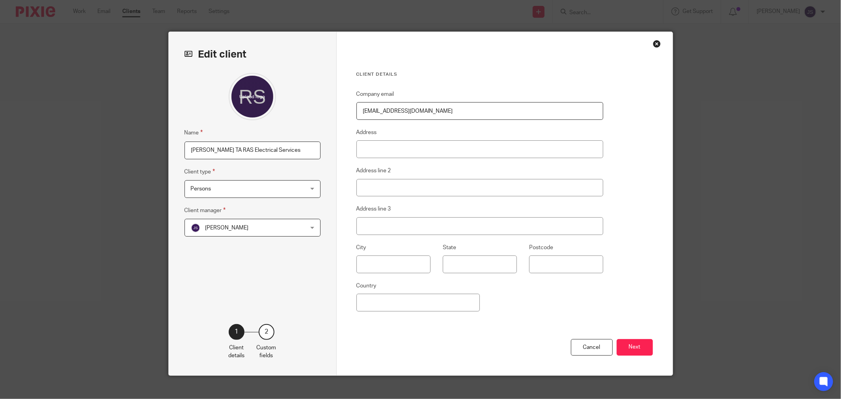 The width and height of the screenshot is (841, 399). I want to click on label: Postcode, so click(541, 248).